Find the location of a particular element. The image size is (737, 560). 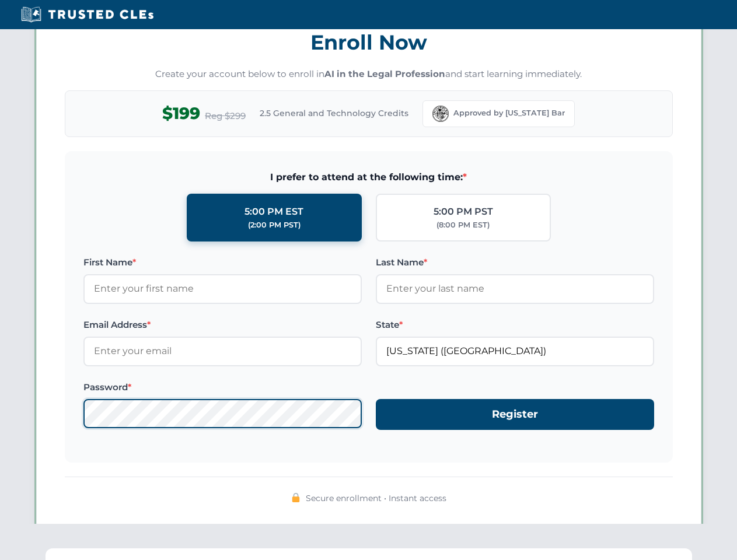

label: Email Address is located at coordinates (222, 325).